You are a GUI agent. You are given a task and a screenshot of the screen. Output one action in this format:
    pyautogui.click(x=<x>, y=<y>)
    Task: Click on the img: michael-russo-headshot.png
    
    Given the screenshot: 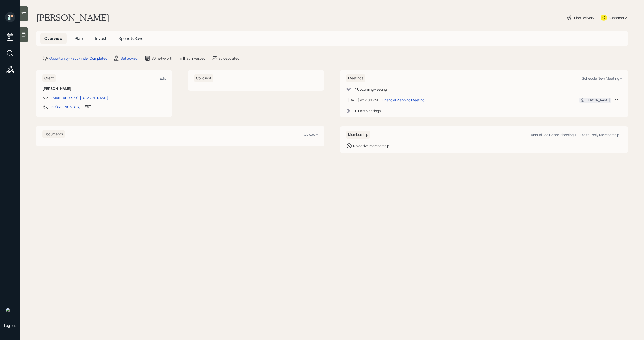 What is the action you would take?
    pyautogui.click(x=10, y=312)
    